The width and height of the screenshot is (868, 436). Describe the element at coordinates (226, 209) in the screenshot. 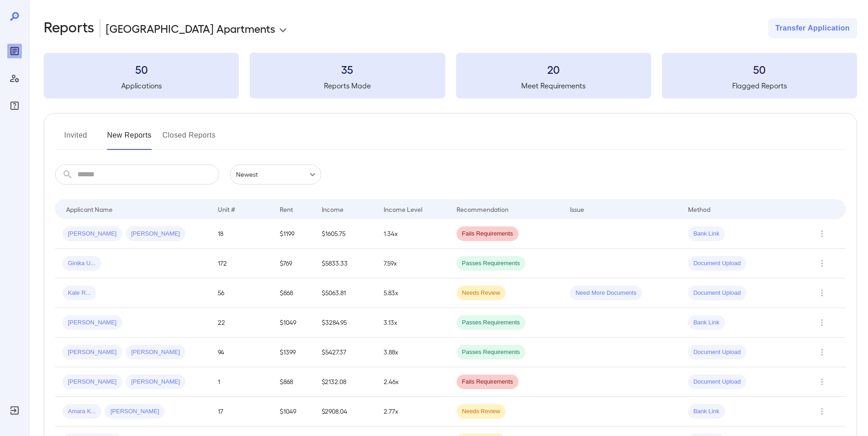

I see `div: Unit #` at that location.